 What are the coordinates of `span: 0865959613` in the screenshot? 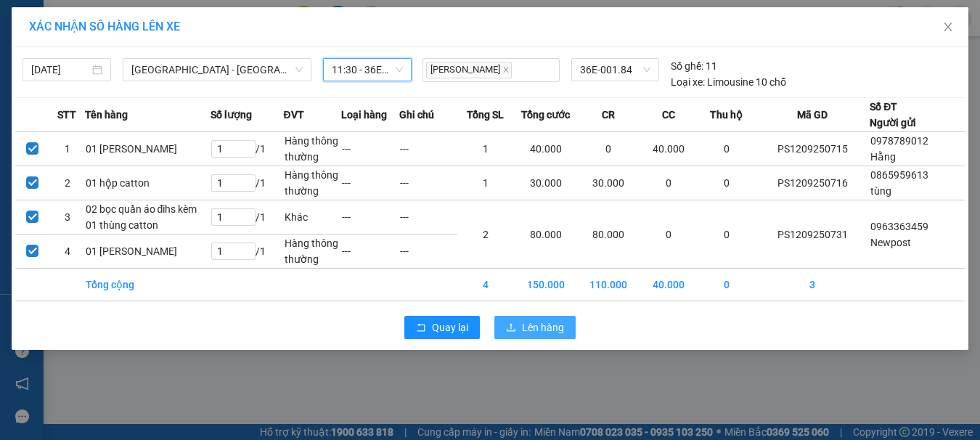 It's located at (899, 175).